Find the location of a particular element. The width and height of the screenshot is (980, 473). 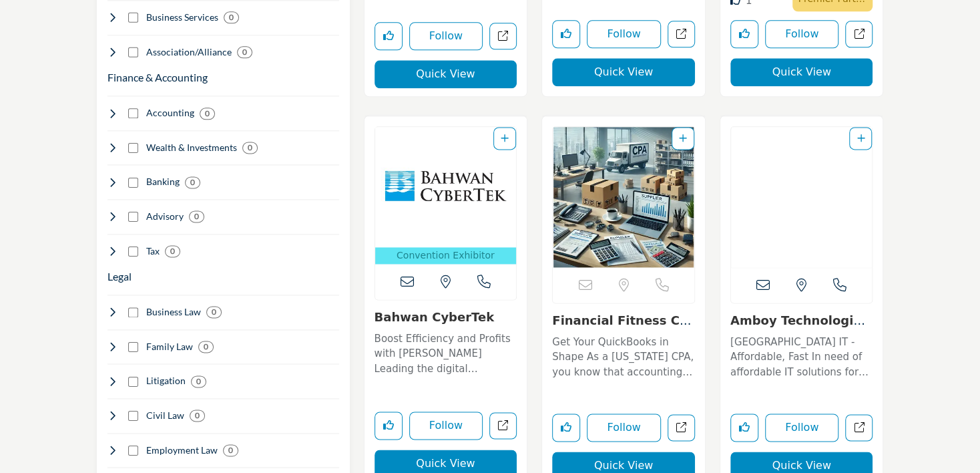

p: Convention Exhibitor is located at coordinates (446, 255).